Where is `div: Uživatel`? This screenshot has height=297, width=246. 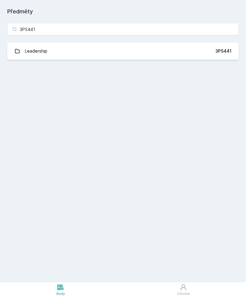 div: Uživatel is located at coordinates (183, 293).